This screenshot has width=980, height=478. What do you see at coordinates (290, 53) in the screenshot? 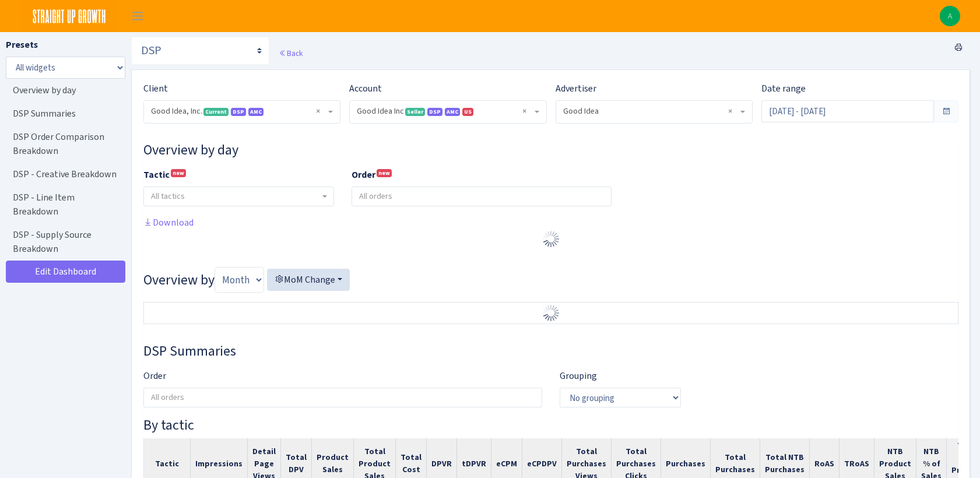
I see `a: Back` at bounding box center [290, 53].